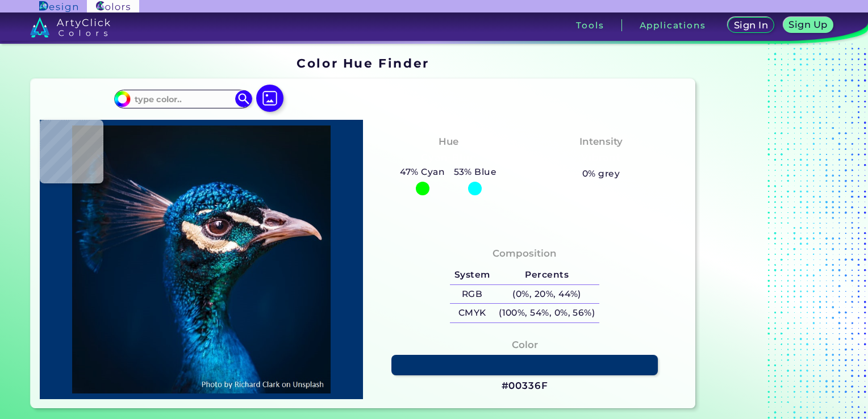  Describe the element at coordinates (243, 99) in the screenshot. I see `img: icon search` at that location.